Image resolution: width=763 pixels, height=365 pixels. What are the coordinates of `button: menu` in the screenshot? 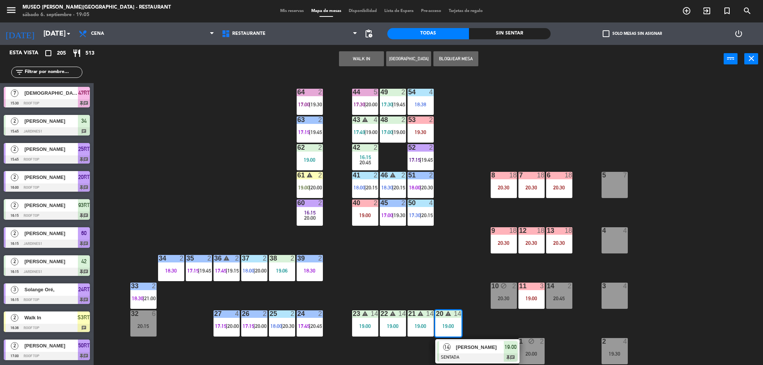 It's located at (11, 11).